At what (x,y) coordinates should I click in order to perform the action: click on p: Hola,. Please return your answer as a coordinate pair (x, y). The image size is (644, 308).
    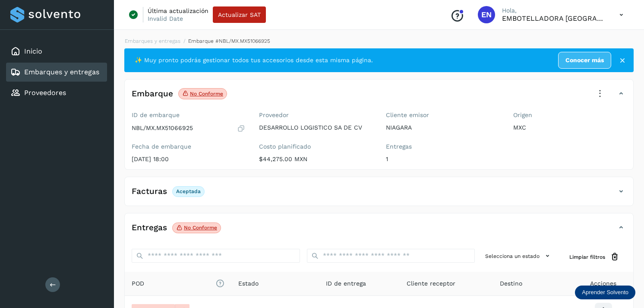
    Looking at the image, I should click on (554, 10).